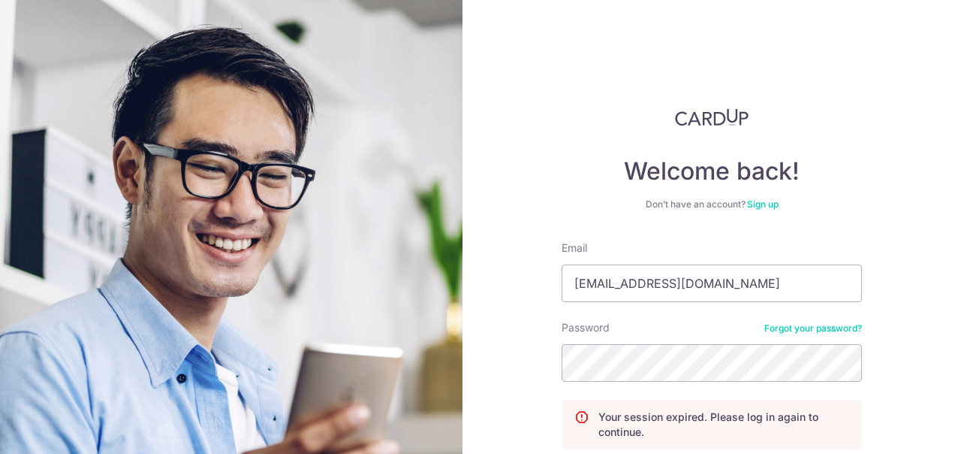 This screenshot has width=961, height=454. I want to click on h4: Welcome back!, so click(712, 171).